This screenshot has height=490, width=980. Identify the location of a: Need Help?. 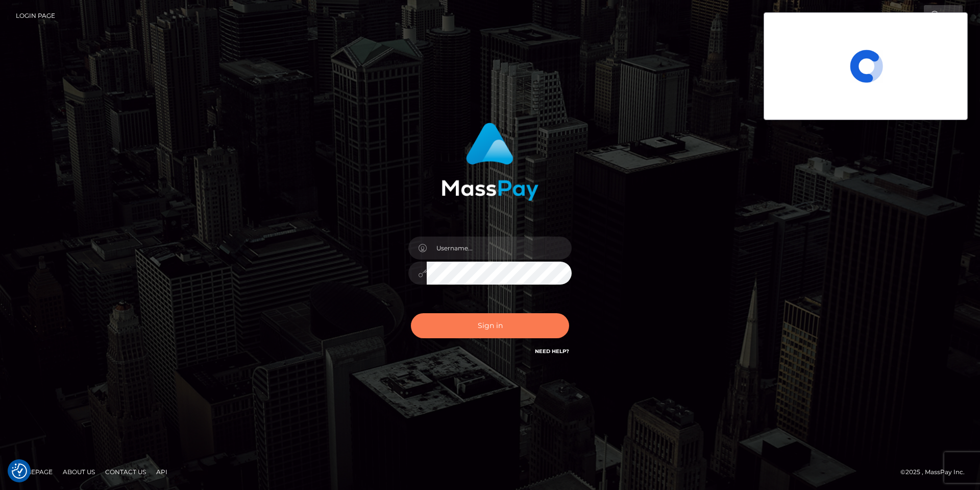
(552, 351).